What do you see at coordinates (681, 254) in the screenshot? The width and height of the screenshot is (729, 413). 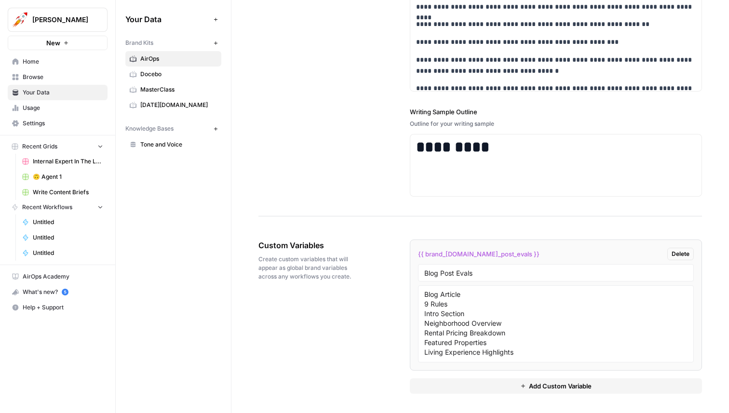 I see `button: Delete` at bounding box center [681, 254].